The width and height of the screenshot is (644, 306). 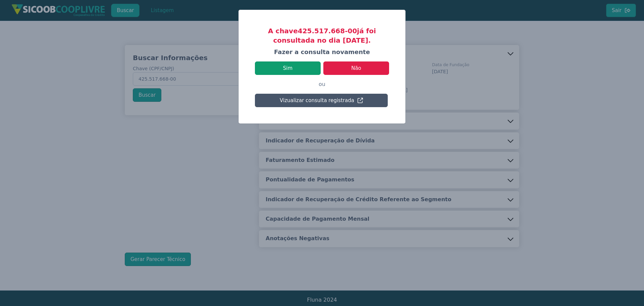 What do you see at coordinates (288, 68) in the screenshot?
I see `button: Sim` at bounding box center [288, 68].